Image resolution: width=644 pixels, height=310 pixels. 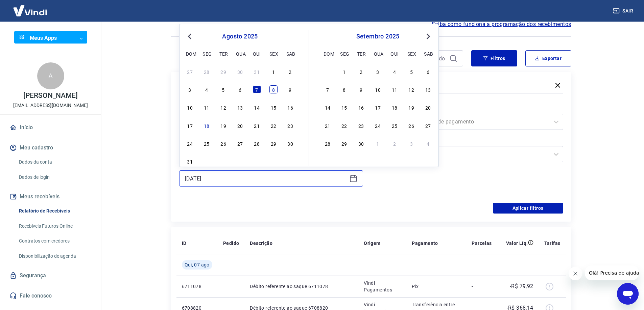 I want to click on div: Choose domingo, 7 de setembro de 2025, so click(x=328, y=89).